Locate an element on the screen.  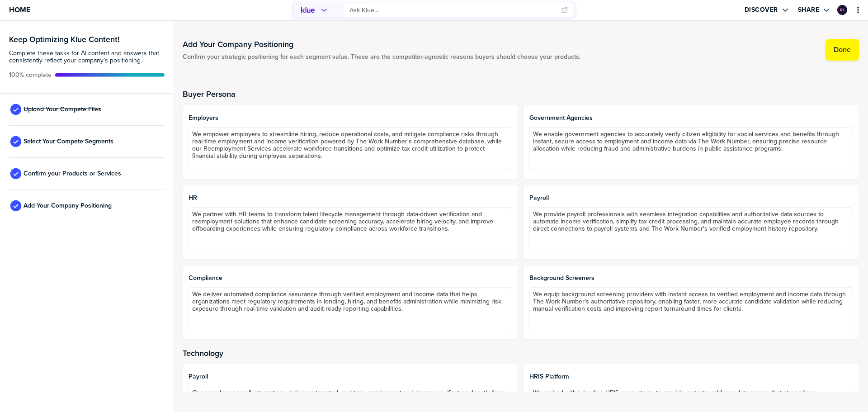
h2: Buyer Persona is located at coordinates (520, 94).